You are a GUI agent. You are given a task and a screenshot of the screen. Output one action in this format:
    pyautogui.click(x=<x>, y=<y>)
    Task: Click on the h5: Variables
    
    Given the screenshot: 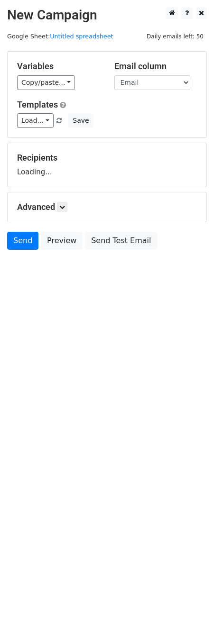 What is the action you would take?
    pyautogui.click(x=59, y=66)
    